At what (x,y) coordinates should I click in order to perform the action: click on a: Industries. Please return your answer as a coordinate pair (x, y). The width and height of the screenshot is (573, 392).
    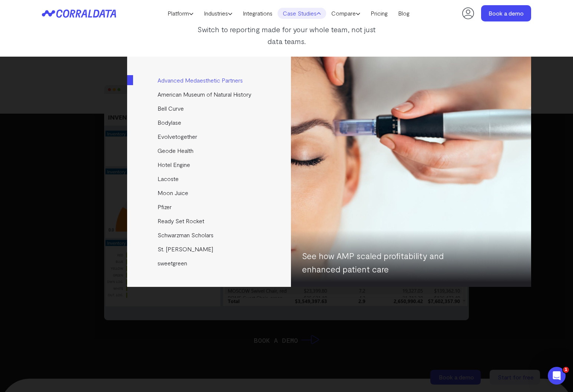
    Looking at the image, I should click on (218, 13).